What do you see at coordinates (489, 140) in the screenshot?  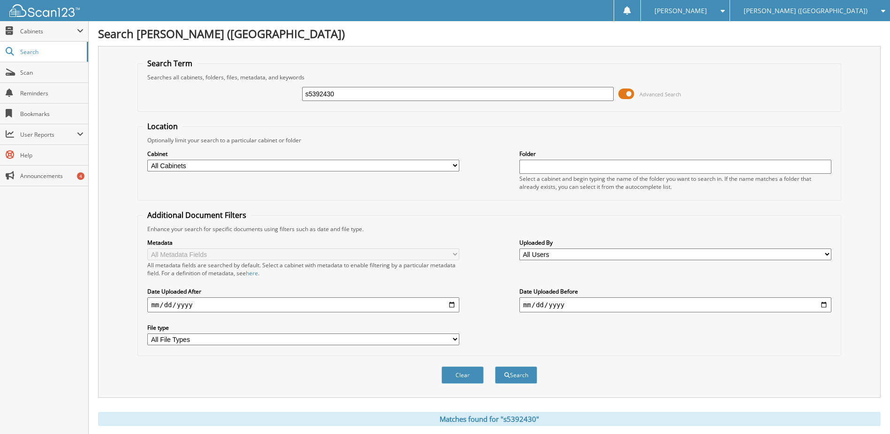 I see `div: Optionally limit your search to a particular cabinet or folder` at bounding box center [489, 140].